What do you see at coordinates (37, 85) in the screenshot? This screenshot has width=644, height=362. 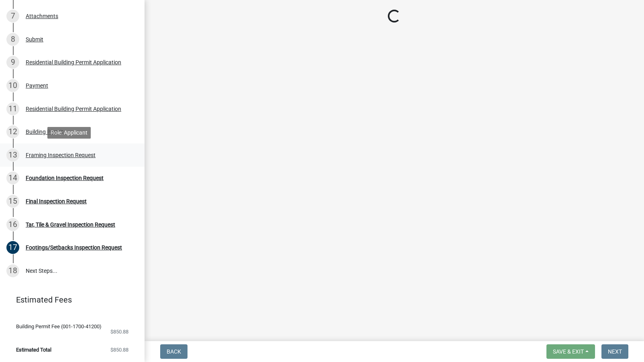 I see `div: Payment` at bounding box center [37, 85].